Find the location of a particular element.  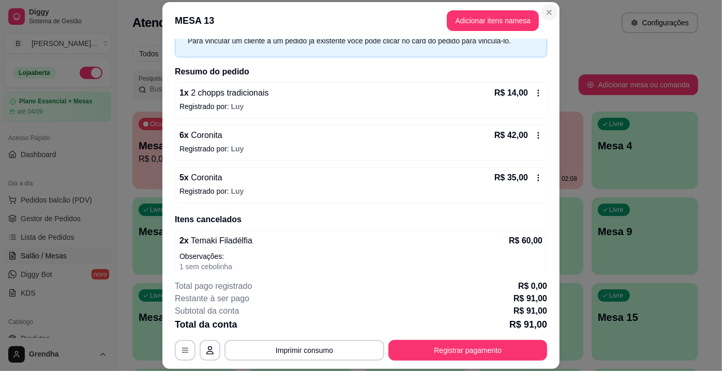

button: Imprimir consumo is located at coordinates (304, 351).